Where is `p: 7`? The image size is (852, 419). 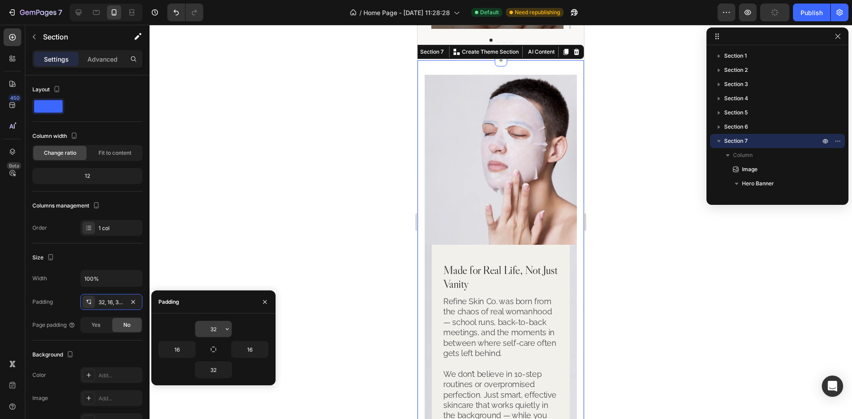 p: 7 is located at coordinates (60, 12).